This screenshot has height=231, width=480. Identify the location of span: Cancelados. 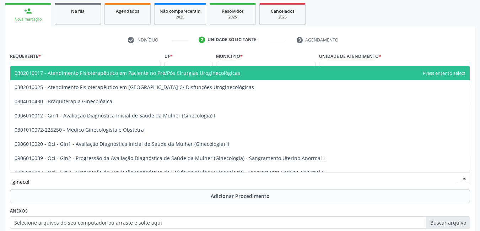
(282, 11).